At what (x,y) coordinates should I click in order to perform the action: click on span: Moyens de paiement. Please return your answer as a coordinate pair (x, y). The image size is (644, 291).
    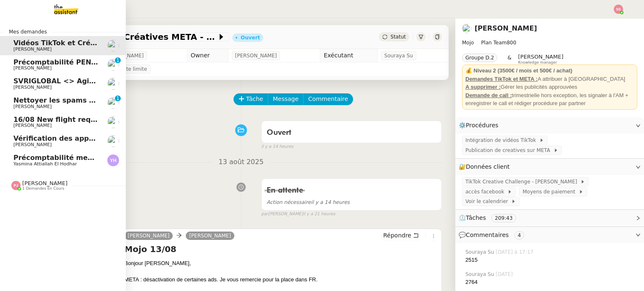
    Looking at the image, I should click on (550, 192).